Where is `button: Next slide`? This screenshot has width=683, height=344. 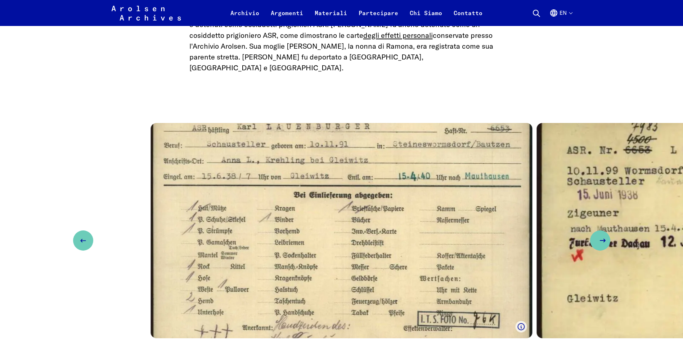
button: Next slide is located at coordinates (600, 240).